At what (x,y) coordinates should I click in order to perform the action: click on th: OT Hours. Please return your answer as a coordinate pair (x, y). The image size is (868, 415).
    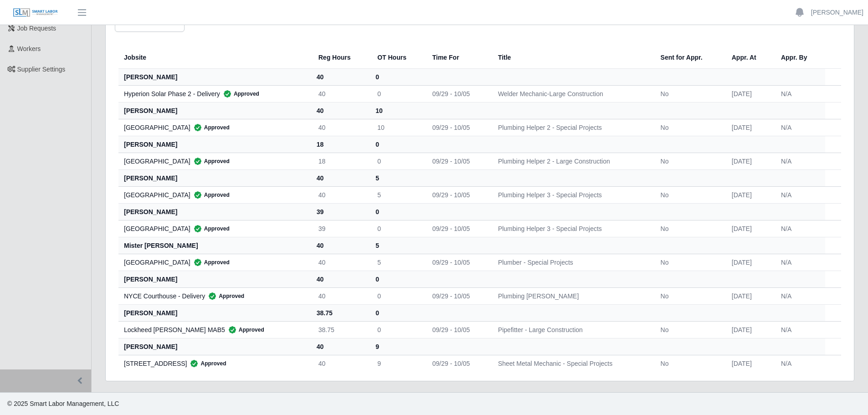
    Looking at the image, I should click on (397, 57).